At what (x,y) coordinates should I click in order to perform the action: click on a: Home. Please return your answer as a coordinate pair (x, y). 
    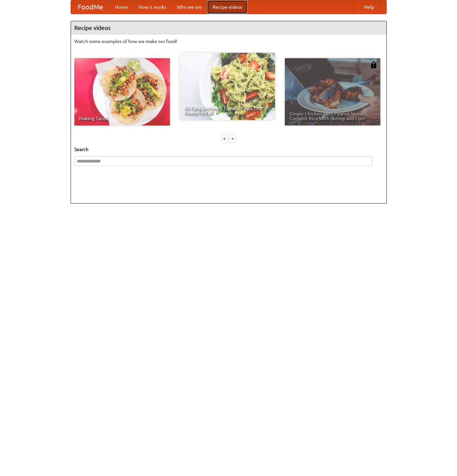
    Looking at the image, I should click on (121, 7).